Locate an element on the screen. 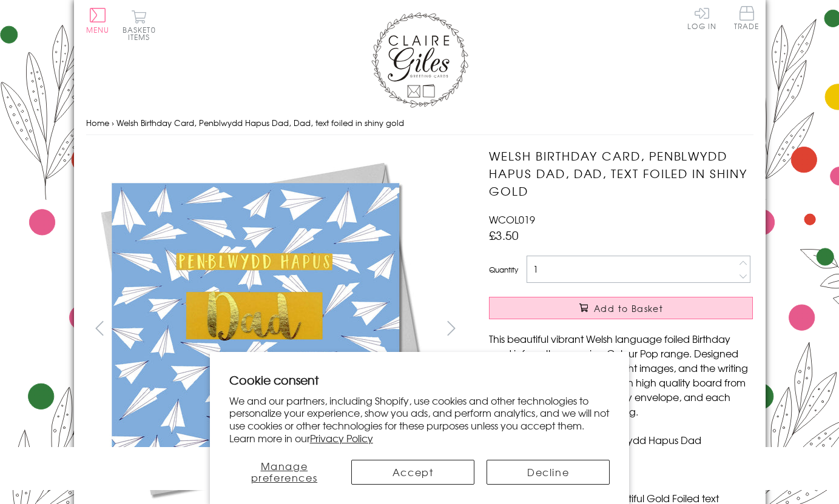 This screenshot has width=839, height=504. a: Privacy Policy is located at coordinates (341, 438).